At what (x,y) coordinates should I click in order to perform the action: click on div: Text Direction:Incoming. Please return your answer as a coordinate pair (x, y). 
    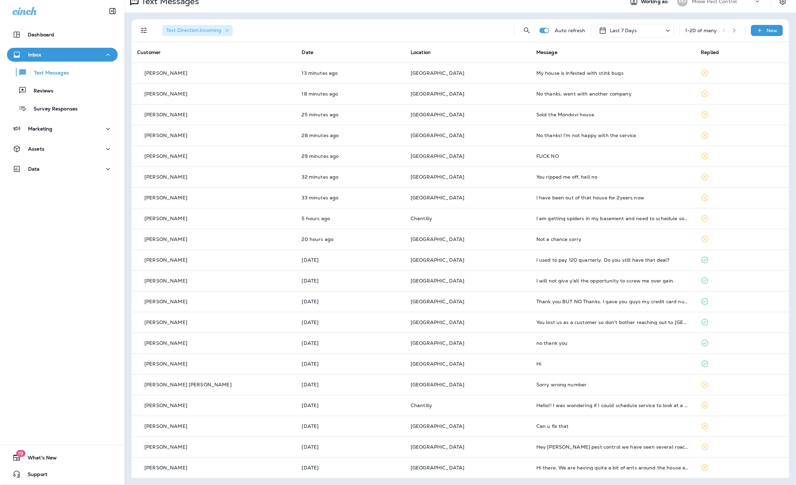
    Looking at the image, I should click on (197, 30).